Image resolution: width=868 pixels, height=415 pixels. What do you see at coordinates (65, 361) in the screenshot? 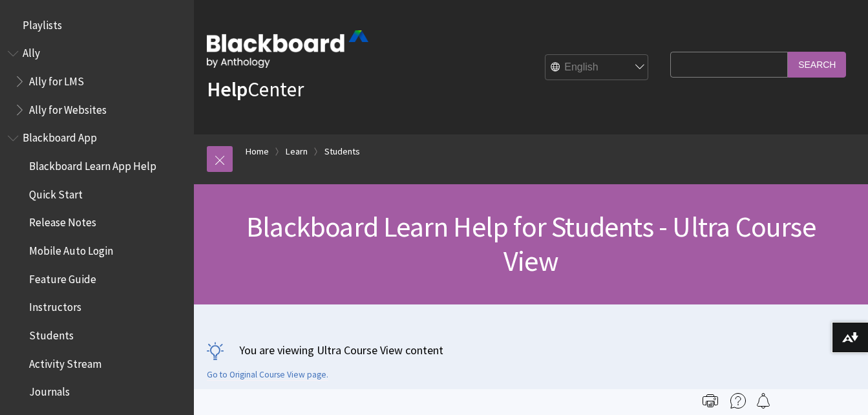
I see `span: Activity Stream` at bounding box center [65, 361].